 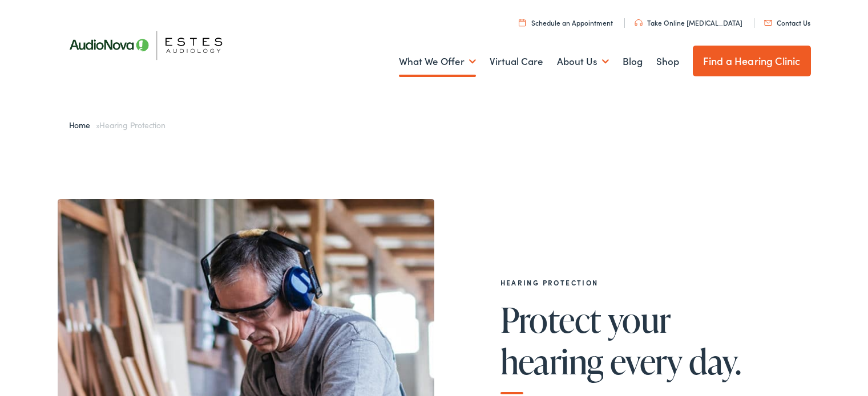 What do you see at coordinates (667, 62) in the screenshot?
I see `a: Shop` at bounding box center [667, 62].